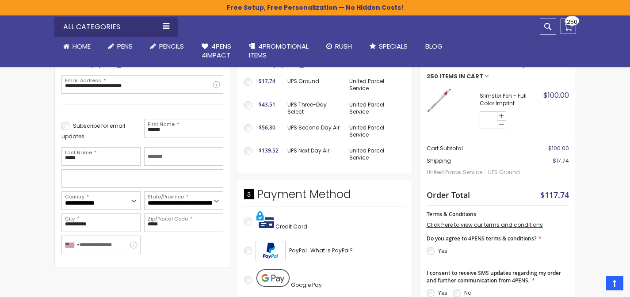  Describe the element at coordinates (120, 46) in the screenshot. I see `a: Pens` at that location.